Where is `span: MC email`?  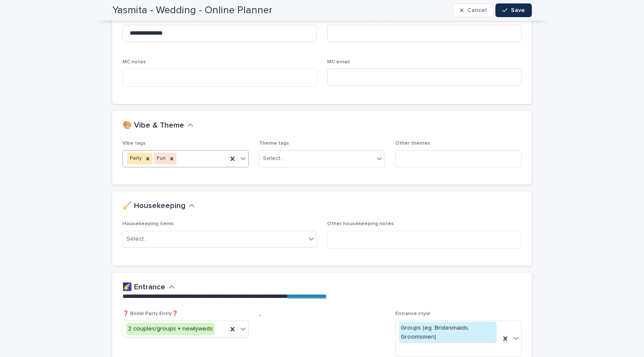 span: MC email is located at coordinates (338, 62).